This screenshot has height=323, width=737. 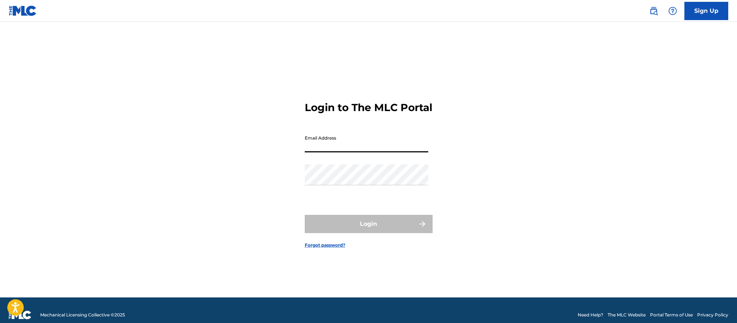 I want to click on a: Forgot password?, so click(x=325, y=245).